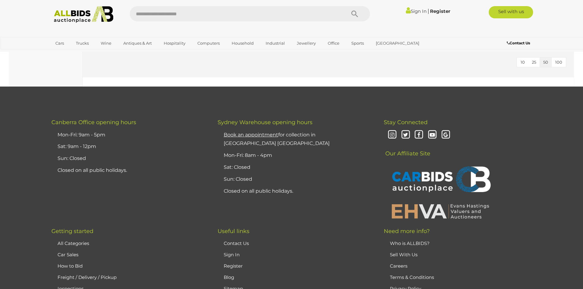 The width and height of the screenshot is (583, 289). I want to click on a: All Categories, so click(73, 243).